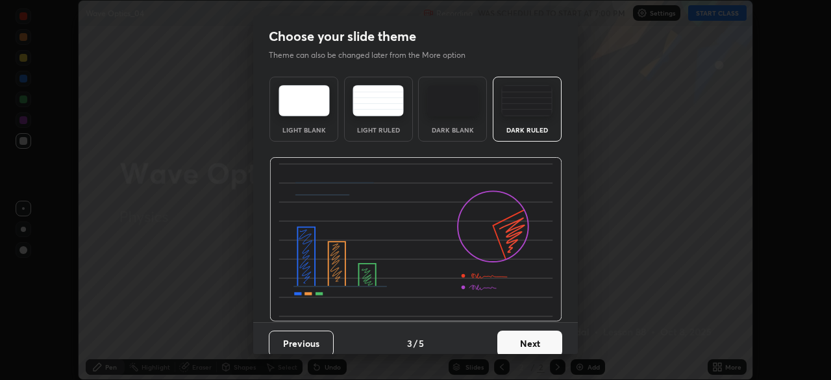 This screenshot has width=831, height=380. I want to click on button: Previous, so click(301, 344).